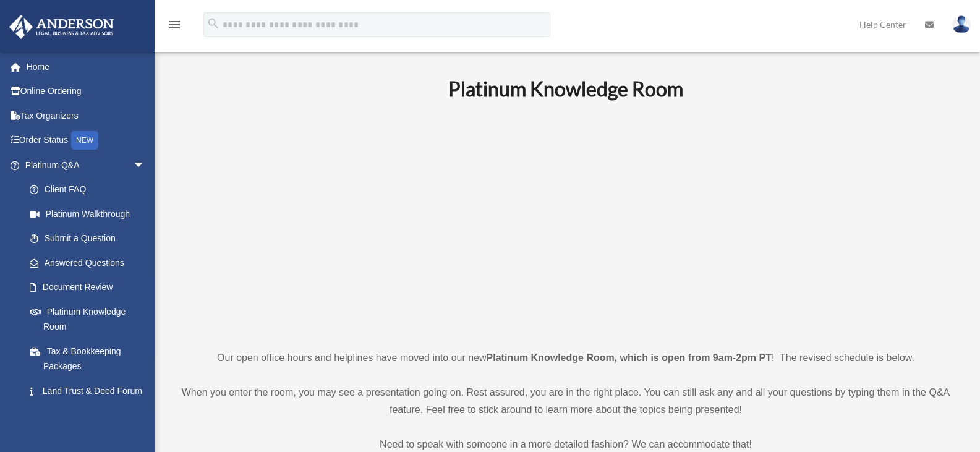 The image size is (980, 452). I want to click on a: Platinum Knowledge Room, so click(87, 319).